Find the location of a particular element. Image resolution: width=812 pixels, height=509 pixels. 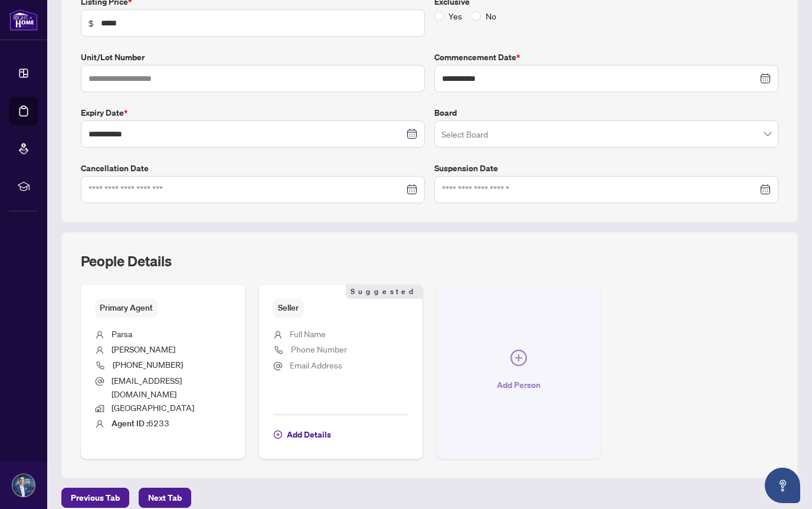

span: Primary Agent is located at coordinates (126, 308).